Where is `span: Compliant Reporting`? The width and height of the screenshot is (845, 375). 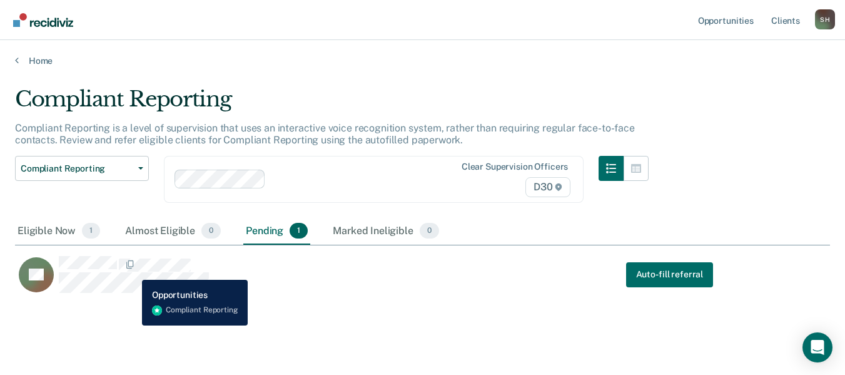 span: Compliant Reporting is located at coordinates (77, 168).